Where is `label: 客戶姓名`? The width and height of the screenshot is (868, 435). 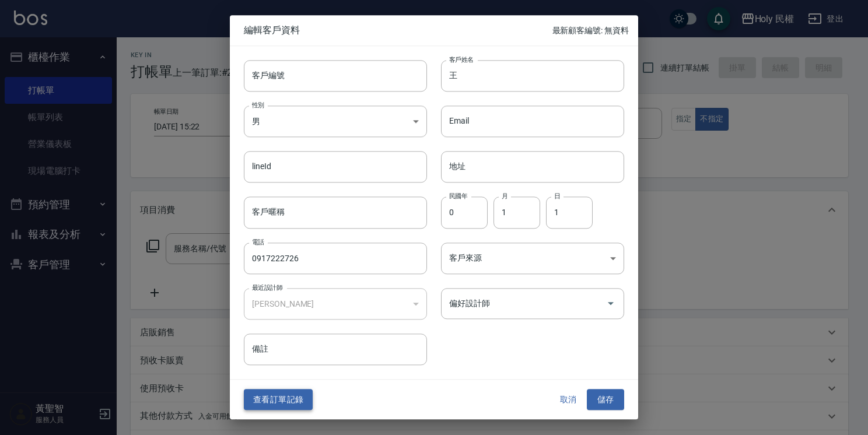 label: 客戶姓名 is located at coordinates (461, 59).